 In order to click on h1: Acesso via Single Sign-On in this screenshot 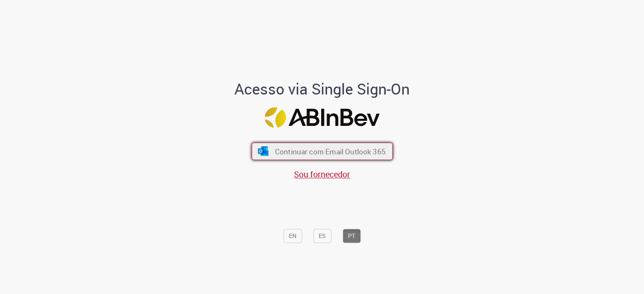, I will do `click(322, 89)`.